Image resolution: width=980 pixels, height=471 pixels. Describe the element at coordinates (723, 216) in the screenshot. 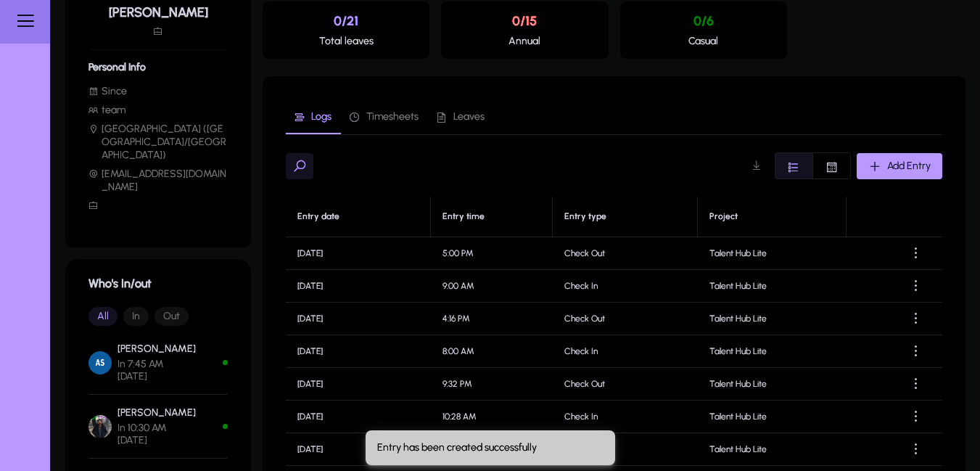

I see `div: Project` at that location.